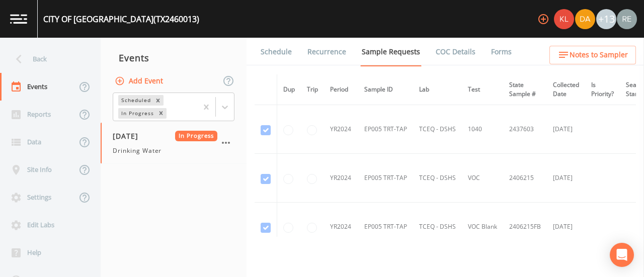 The width and height of the screenshot is (644, 277). Describe the element at coordinates (482, 89) in the screenshot. I see `th: Test` at that location.